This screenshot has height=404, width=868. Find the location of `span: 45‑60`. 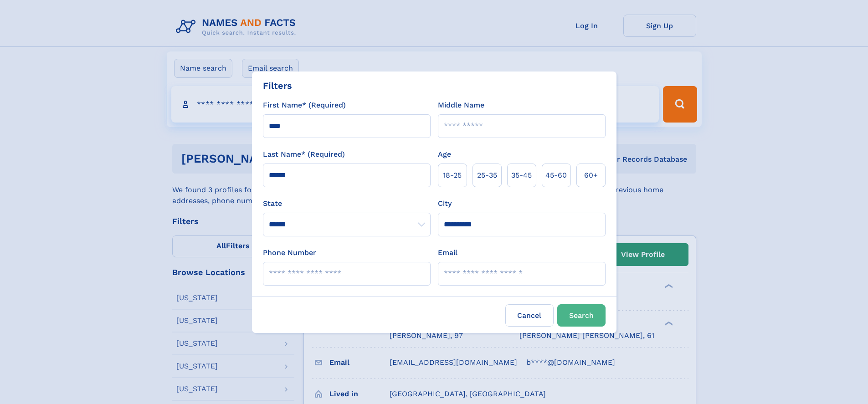

span: 45‑60 is located at coordinates (556, 175).